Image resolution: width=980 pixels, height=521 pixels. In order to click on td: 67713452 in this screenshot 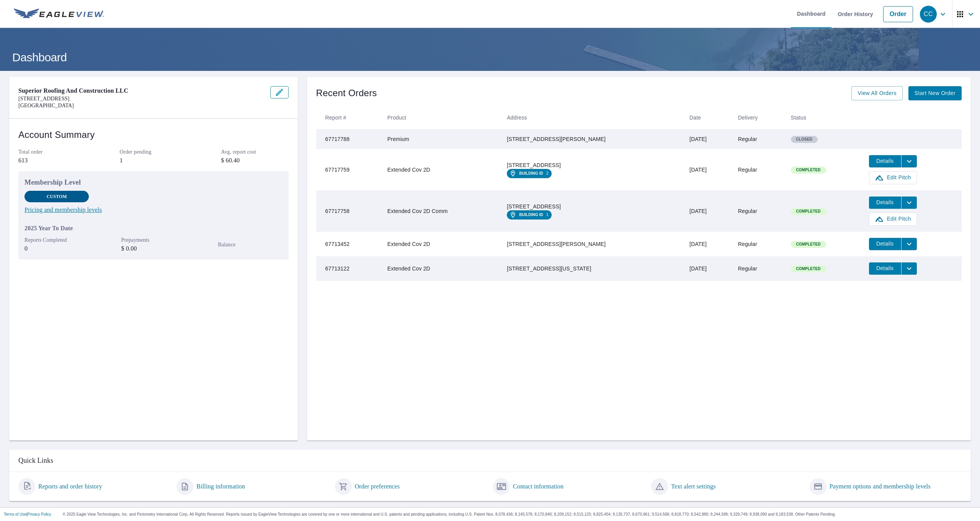, I will do `click(349, 255)`.